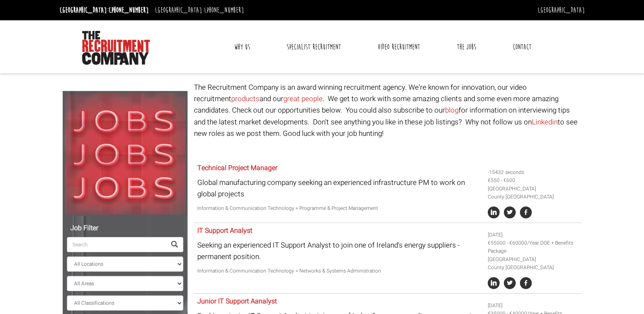 The height and width of the screenshot is (314, 644). What do you see at coordinates (303, 99) in the screenshot?
I see `a: great people` at bounding box center [303, 99].